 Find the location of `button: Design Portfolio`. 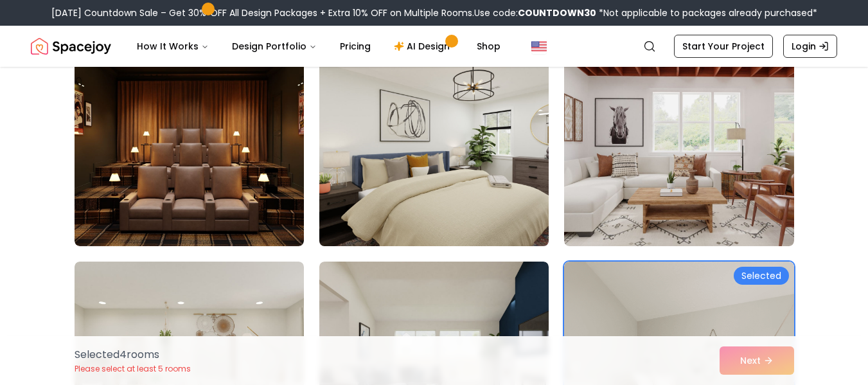

button: Design Portfolio is located at coordinates (274, 46).